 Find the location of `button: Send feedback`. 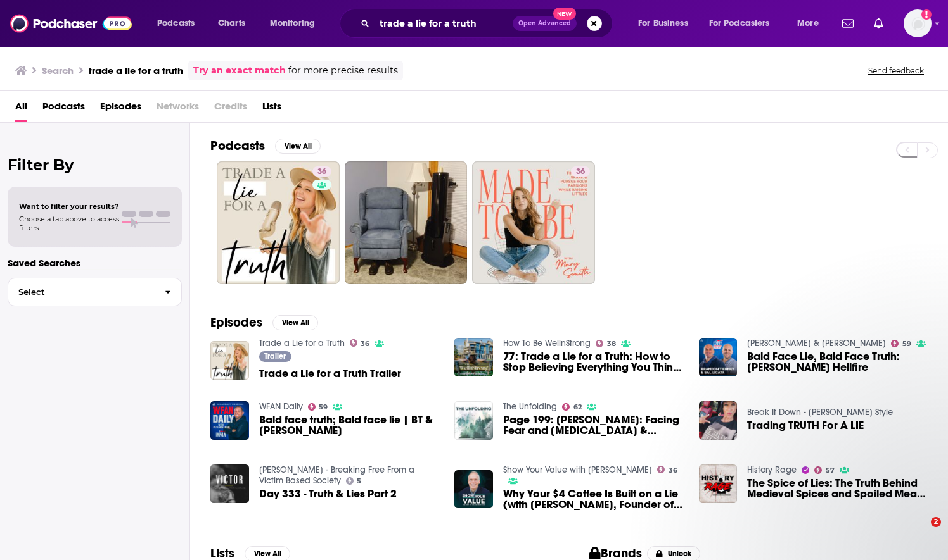

button: Send feedback is located at coordinates (896, 71).